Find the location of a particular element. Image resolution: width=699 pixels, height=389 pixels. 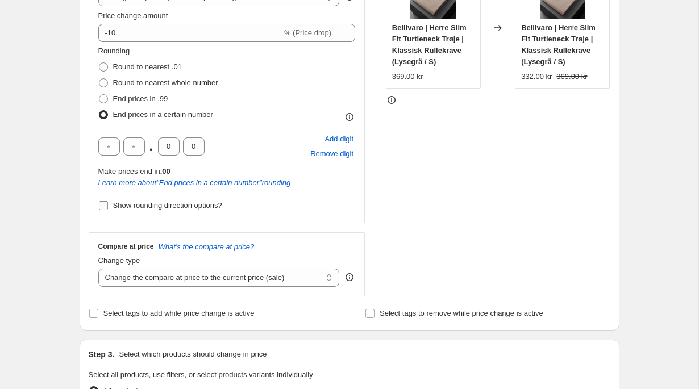

h2: Step 3. is located at coordinates (102, 354).